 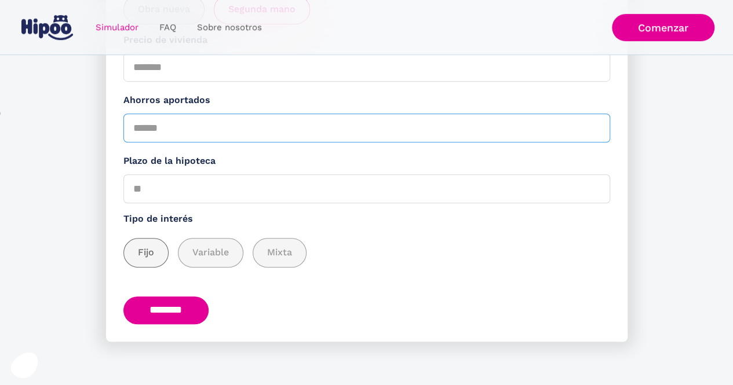 I want to click on a: Comenzar, so click(x=663, y=27).